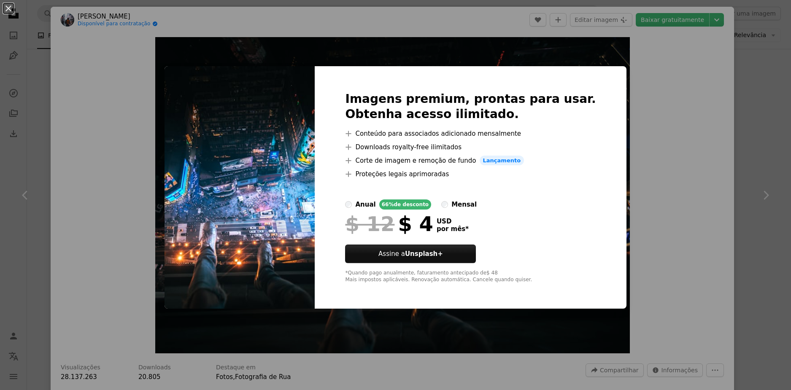 The height and width of the screenshot is (390, 791). What do you see at coordinates (410, 254) in the screenshot?
I see `button: Assine aUnsplash+` at bounding box center [410, 254].